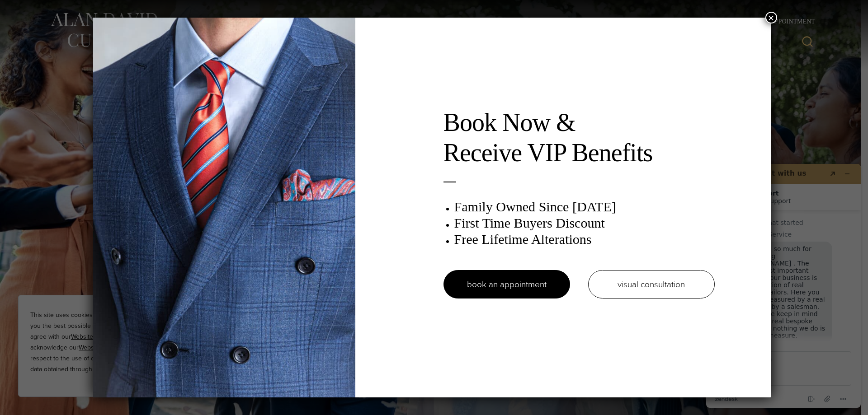 Image resolution: width=868 pixels, height=415 pixels. I want to click on h2: Book Now & Receive VIP Benefits, so click(579, 137).